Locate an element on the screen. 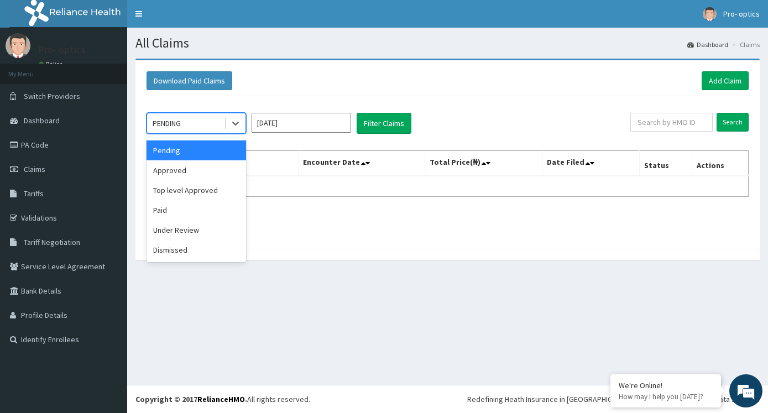  div: Chat with us now is located at coordinates (122, 69).